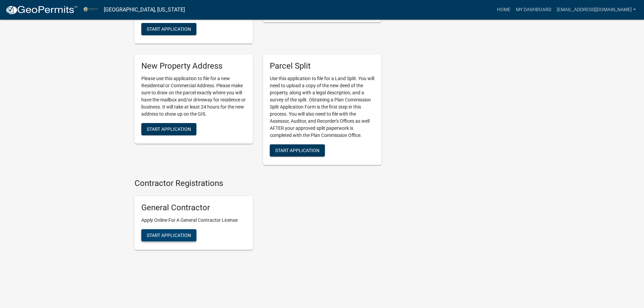 This screenshot has height=308, width=644. I want to click on p: Use this application to file for a Land Split. You will need to upload a copy of the new deed of ..., so click(322, 107).